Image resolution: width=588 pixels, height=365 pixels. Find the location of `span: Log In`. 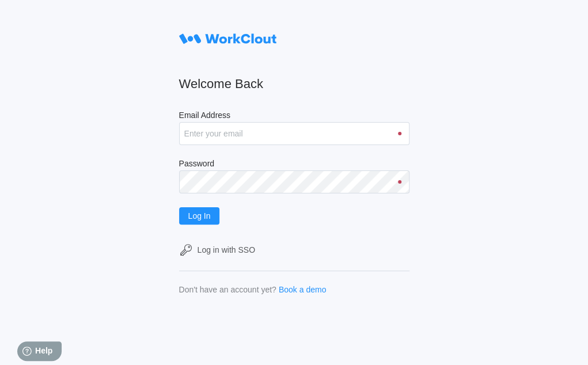

span: Log In is located at coordinates (199, 216).